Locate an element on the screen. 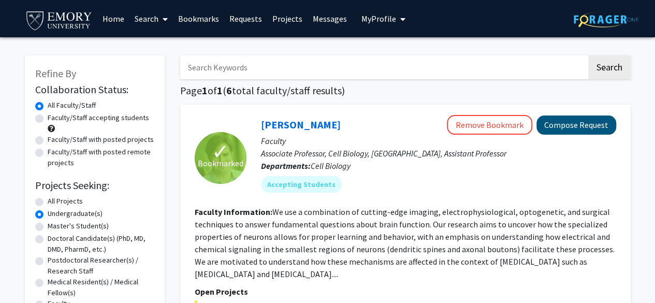 Image resolution: width=655 pixels, height=303 pixels. label: All Faculty/Staff is located at coordinates (71, 105).